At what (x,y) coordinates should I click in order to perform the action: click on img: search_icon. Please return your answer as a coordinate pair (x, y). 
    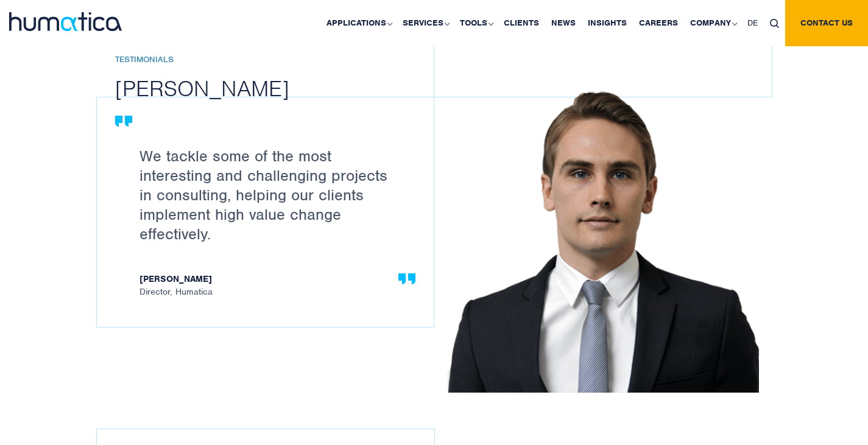
    Looking at the image, I should click on (774, 23).